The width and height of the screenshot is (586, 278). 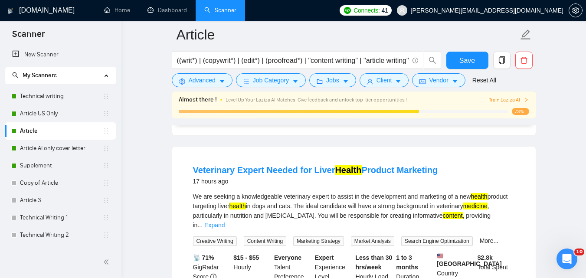 I want to click on b: Less than 30 hrs/week, so click(x=374, y=263).